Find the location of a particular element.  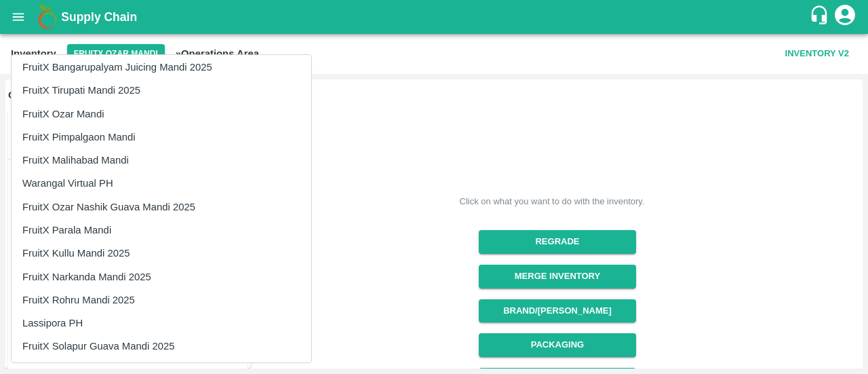

li: FruitX Kullu Mandi 2025 is located at coordinates (161, 253).